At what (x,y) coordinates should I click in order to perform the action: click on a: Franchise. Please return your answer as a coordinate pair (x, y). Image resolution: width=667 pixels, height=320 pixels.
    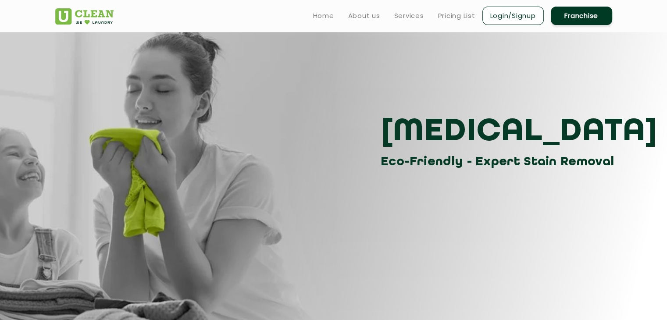
    Looking at the image, I should click on (581, 16).